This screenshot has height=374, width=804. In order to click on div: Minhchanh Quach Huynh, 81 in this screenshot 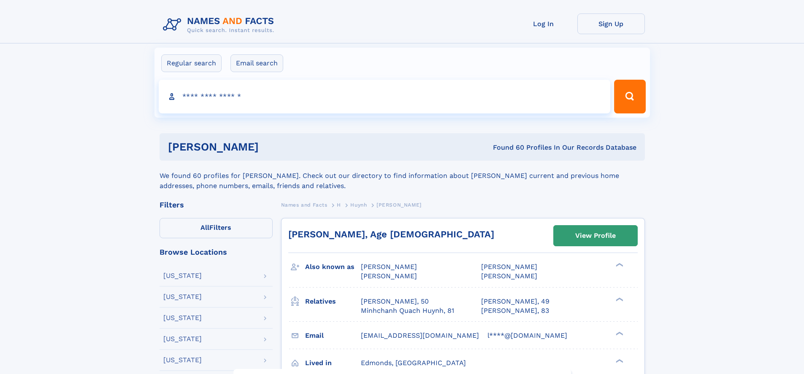, I will do `click(407, 311)`.